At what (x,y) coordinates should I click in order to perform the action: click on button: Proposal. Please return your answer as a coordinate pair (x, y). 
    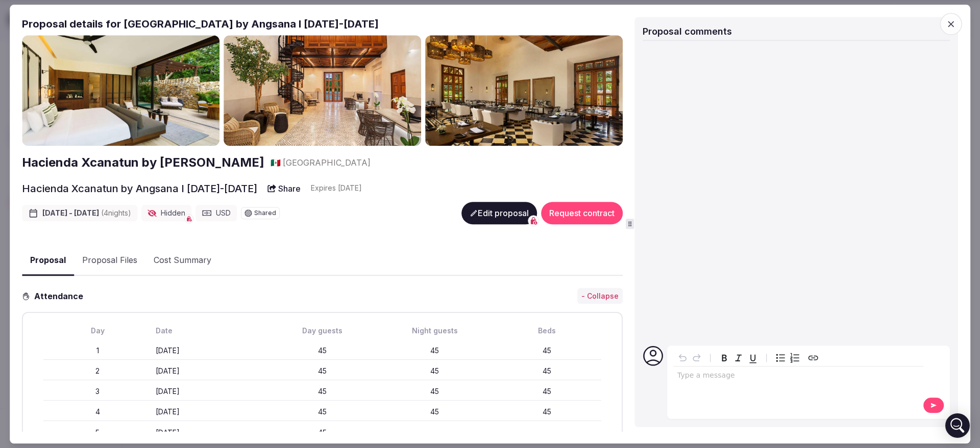
    Looking at the image, I should click on (48, 261).